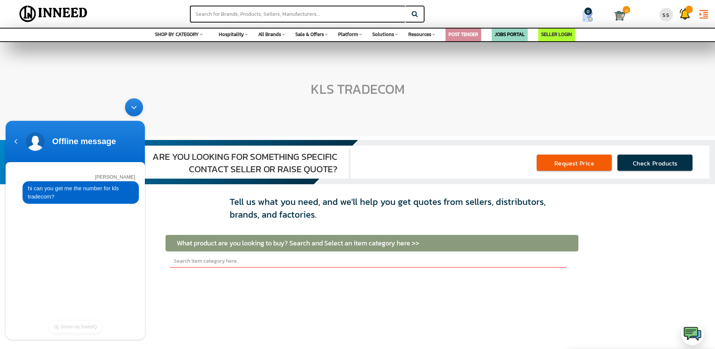  Describe the element at coordinates (94, 47) in the screenshot. I see `div: Offline message` at that location.